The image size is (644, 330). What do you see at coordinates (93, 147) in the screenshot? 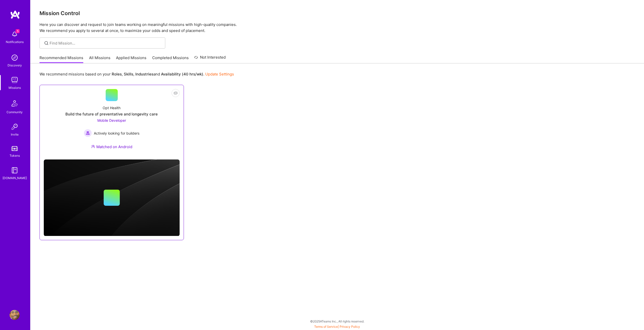
I see `img: Ateam Purple Icon` at bounding box center [93, 147].